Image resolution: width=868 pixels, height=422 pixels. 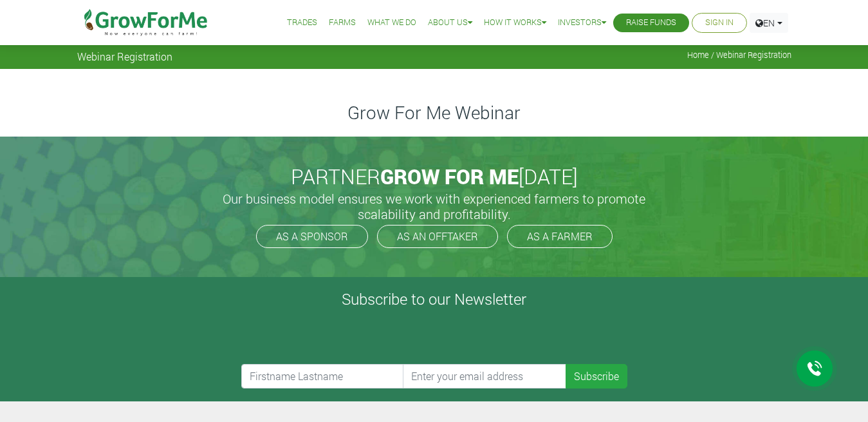 What do you see at coordinates (434, 299) in the screenshot?
I see `h4: Subscribe to our Newsletter` at bounding box center [434, 299].